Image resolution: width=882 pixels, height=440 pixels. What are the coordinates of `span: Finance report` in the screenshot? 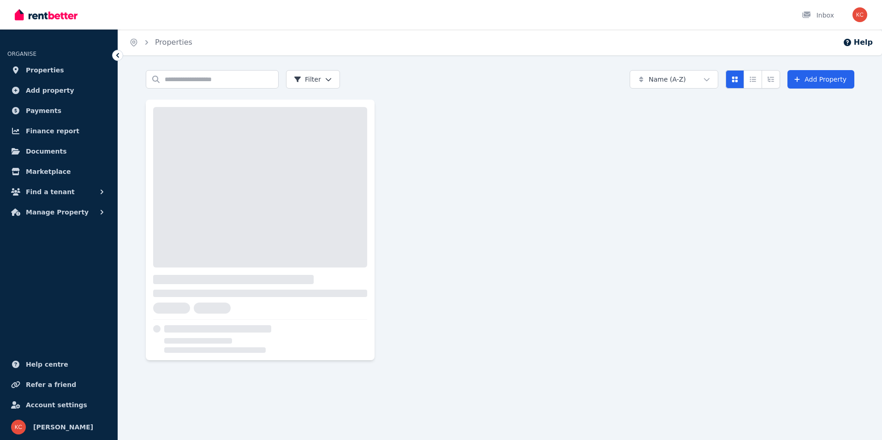 It's located at (53, 131).